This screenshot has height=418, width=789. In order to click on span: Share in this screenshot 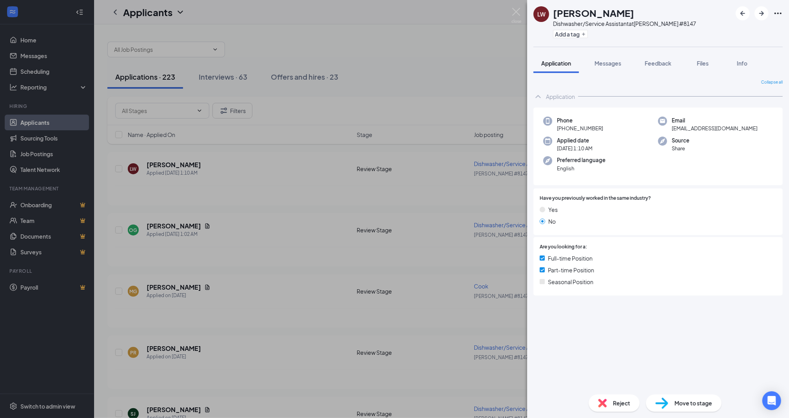, I will do `click(681, 148)`.